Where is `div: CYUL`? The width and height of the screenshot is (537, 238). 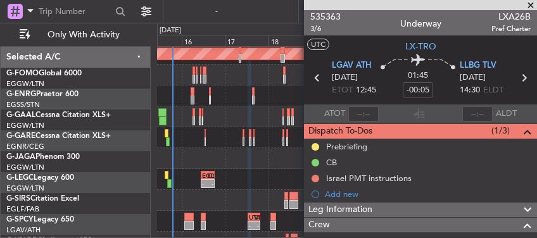
div: CYUL is located at coordinates (210, 175).